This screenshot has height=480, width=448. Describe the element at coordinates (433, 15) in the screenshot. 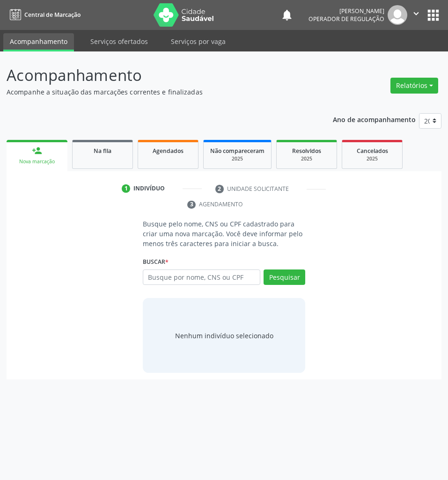

I see `button: apps` at that location.